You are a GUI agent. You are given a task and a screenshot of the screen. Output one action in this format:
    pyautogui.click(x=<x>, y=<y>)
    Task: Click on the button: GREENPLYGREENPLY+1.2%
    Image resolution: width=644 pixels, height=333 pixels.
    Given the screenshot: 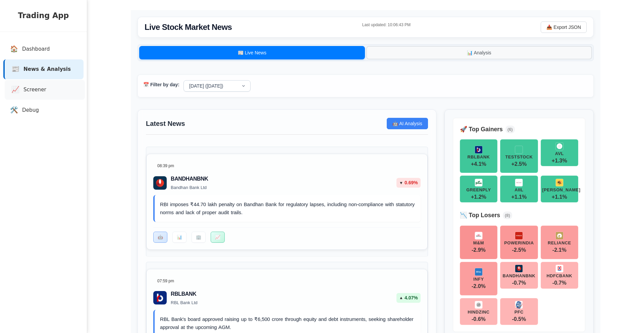 What is the action you would take?
    pyautogui.click(x=479, y=189)
    